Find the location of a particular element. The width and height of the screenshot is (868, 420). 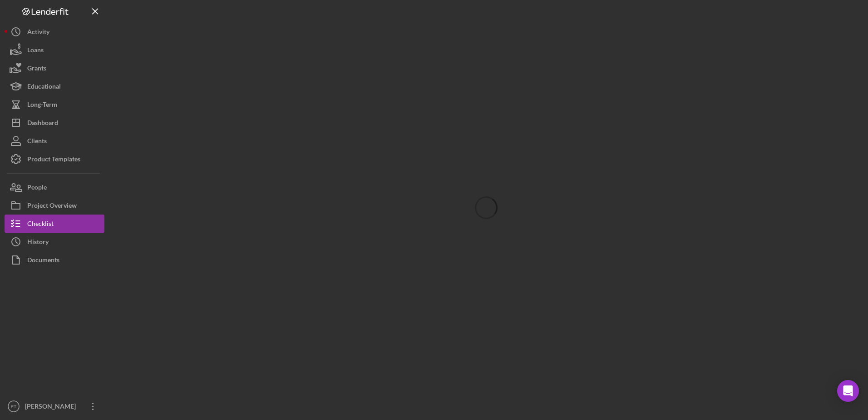

div: Product Templates is located at coordinates (53, 160).